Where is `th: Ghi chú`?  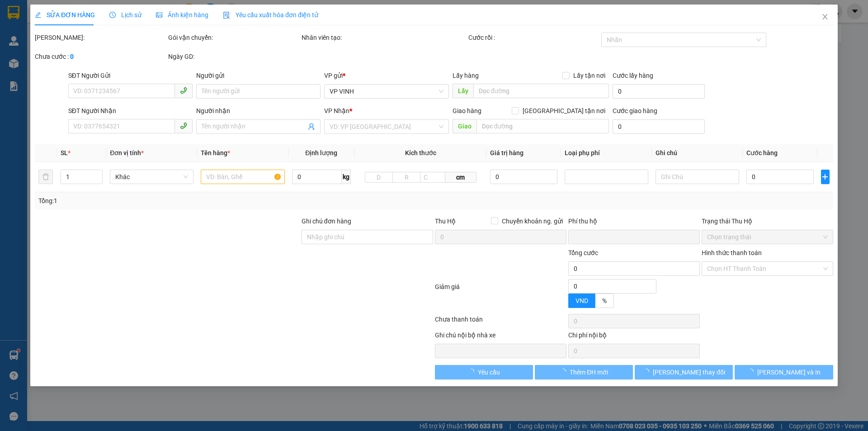
th: Ghi chú is located at coordinates (697, 153).